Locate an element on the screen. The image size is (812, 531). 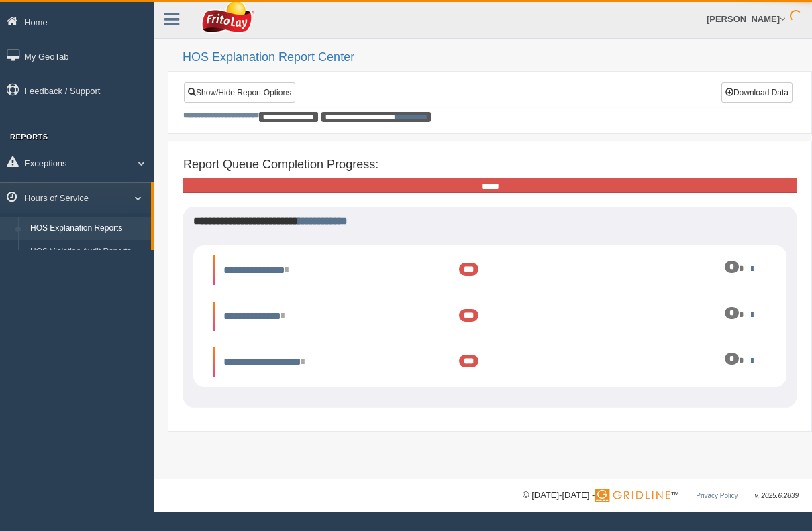
span: v. 2025.6.2839 is located at coordinates (777, 496).